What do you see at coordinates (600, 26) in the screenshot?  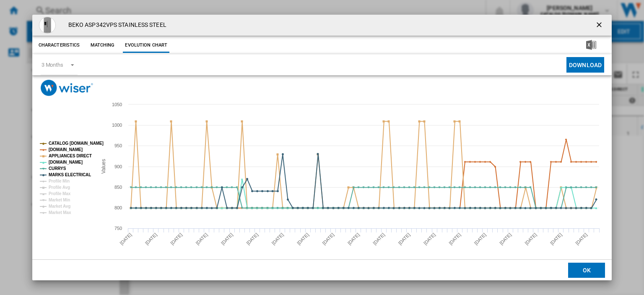 I see `ng-md-icon: getI18NText('BUTTONS.CLOSE_DIALOG')` at bounding box center [600, 26].